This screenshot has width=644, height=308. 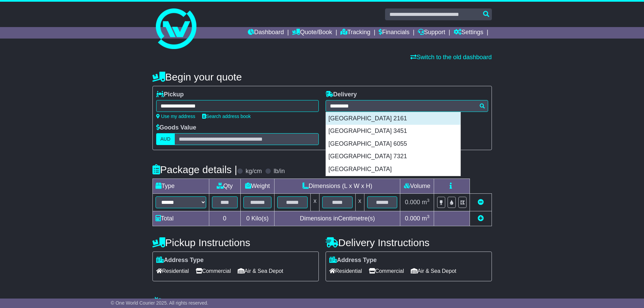 What do you see at coordinates (337, 219) in the screenshot?
I see `td: Dimensions in Centimetre(s)` at bounding box center [337, 219].